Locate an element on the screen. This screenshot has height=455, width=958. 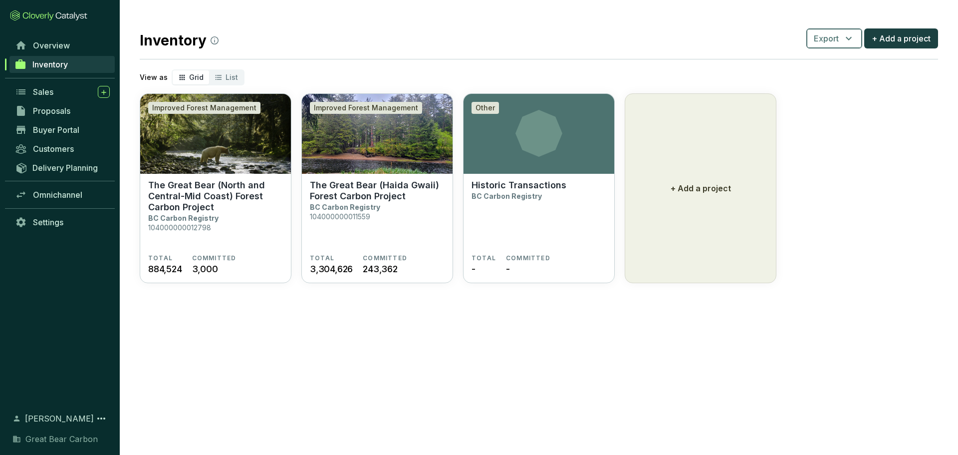
h2: Inventory is located at coordinates (179, 40).